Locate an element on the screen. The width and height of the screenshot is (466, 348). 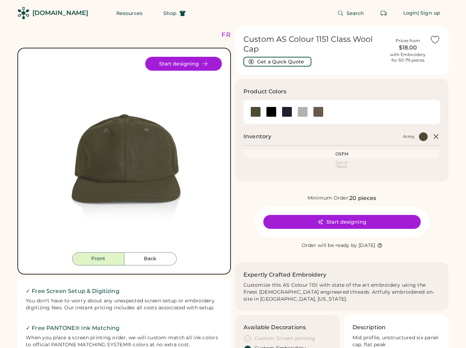
button: Shop is located at coordinates (175, 13).